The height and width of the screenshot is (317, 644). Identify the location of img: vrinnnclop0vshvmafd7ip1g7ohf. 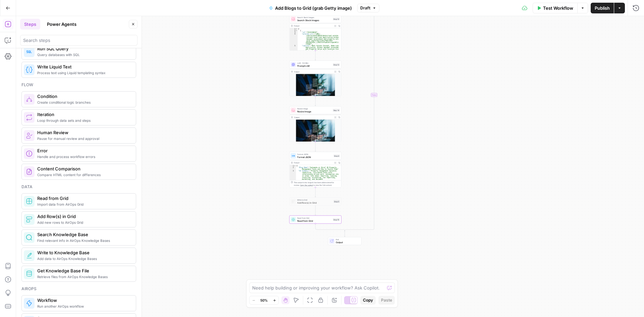
(29, 171).